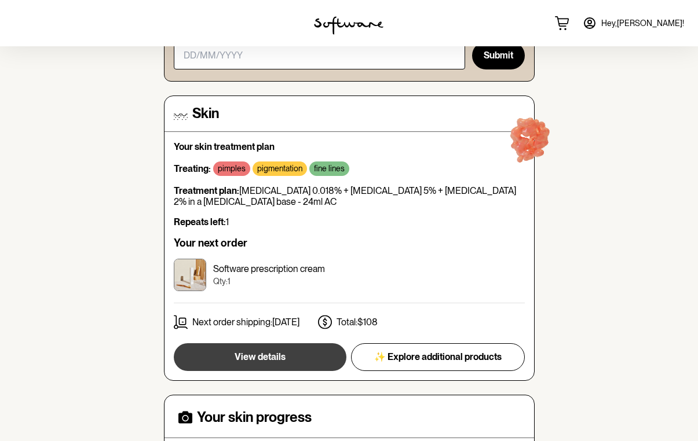 This screenshot has height=441, width=698. Describe the element at coordinates (269, 281) in the screenshot. I see `p: Qty: 1` at that location.